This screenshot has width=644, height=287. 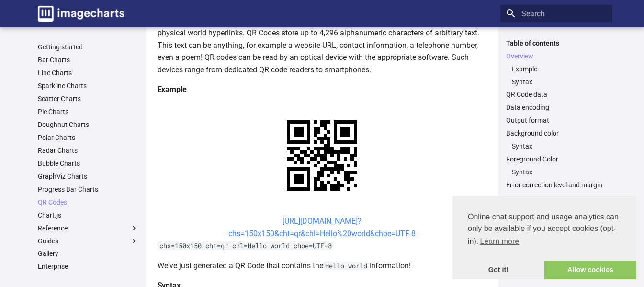 I want to click on a: QR Codes, so click(x=88, y=202).